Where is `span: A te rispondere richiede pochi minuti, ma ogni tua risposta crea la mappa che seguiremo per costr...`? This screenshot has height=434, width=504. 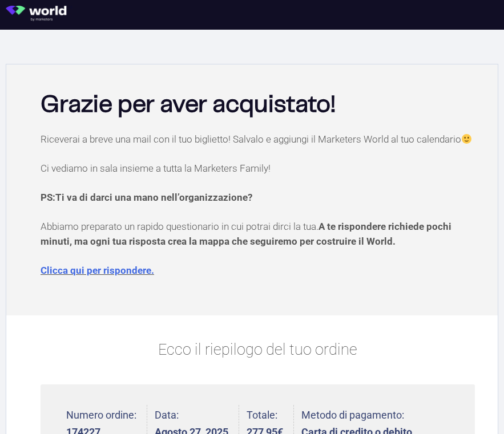 span: A te rispondere richiede pochi minuti, ma ogni tua risposta crea la mappa che seguiremo per costr... is located at coordinates (246, 234).